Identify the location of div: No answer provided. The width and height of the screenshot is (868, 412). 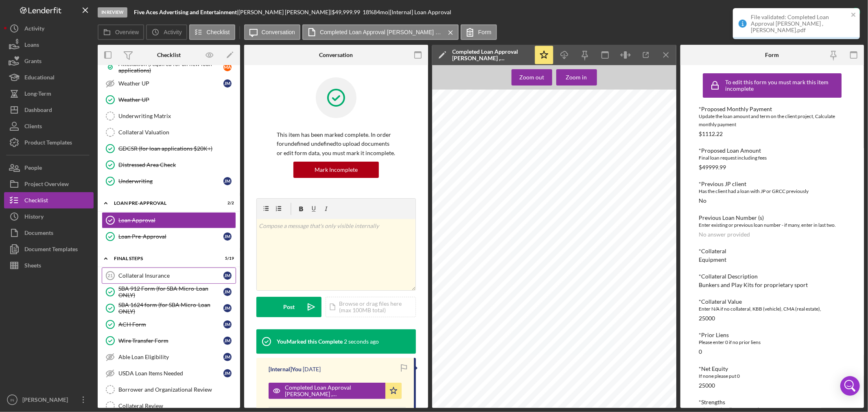
(724, 234).